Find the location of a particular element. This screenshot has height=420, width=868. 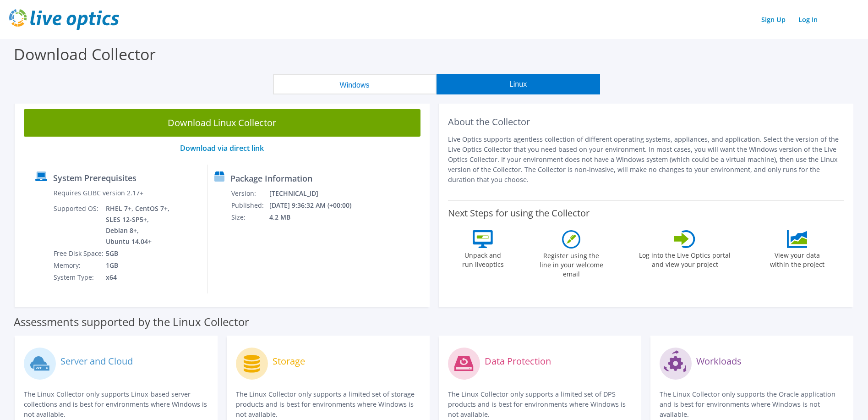

label: Package Information is located at coordinates (271, 178).